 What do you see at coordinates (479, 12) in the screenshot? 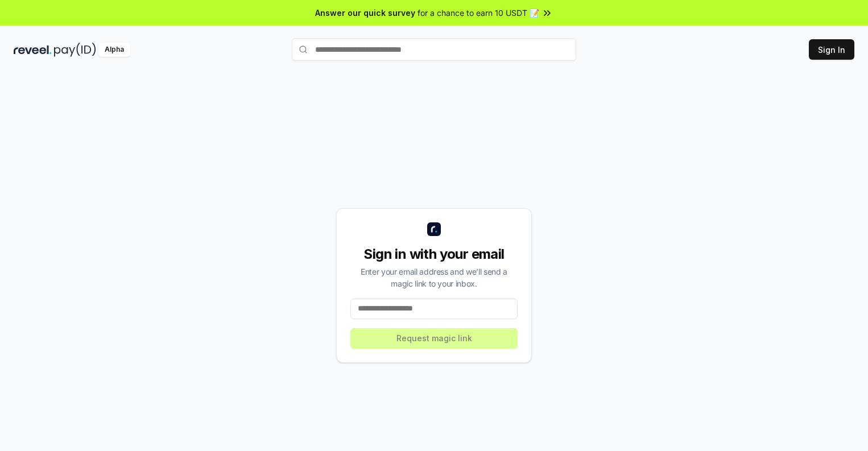
I see `span: for a chance to earn 10 USDT 📝` at bounding box center [479, 12].